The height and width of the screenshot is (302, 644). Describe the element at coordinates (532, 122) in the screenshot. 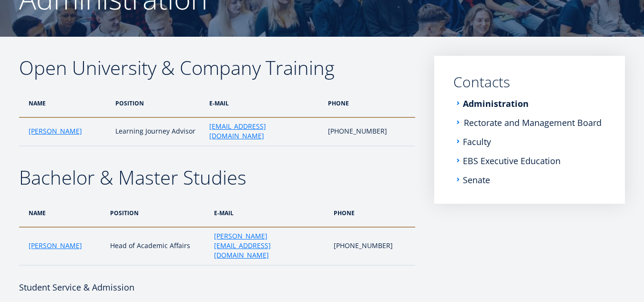

I see `a: Rectorate and Management Board` at that location.